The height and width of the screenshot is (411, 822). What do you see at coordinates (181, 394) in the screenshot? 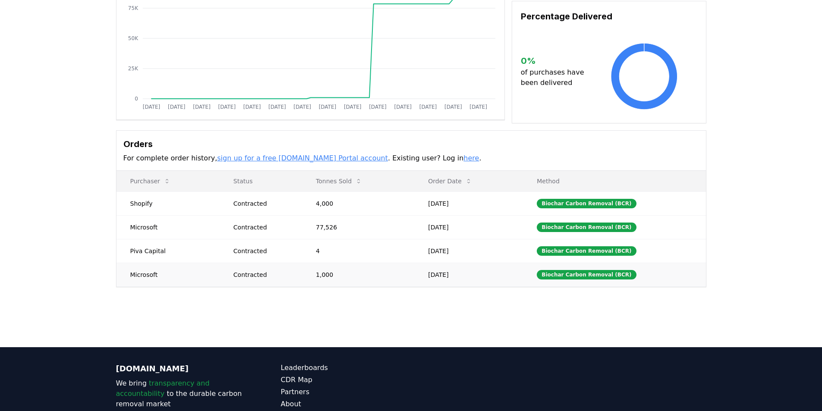
I see `p: We bring to the durable carbon removal market` at bounding box center [181, 394].